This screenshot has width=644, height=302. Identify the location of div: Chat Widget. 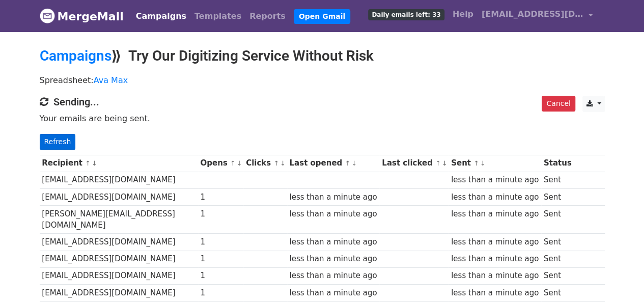
(618, 278).